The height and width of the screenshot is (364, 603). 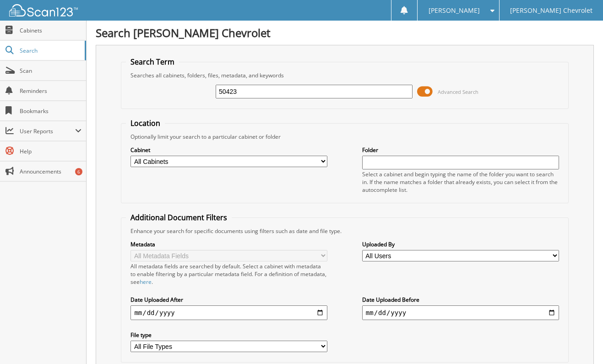 What do you see at coordinates (51, 151) in the screenshot?
I see `span: Help` at bounding box center [51, 151].